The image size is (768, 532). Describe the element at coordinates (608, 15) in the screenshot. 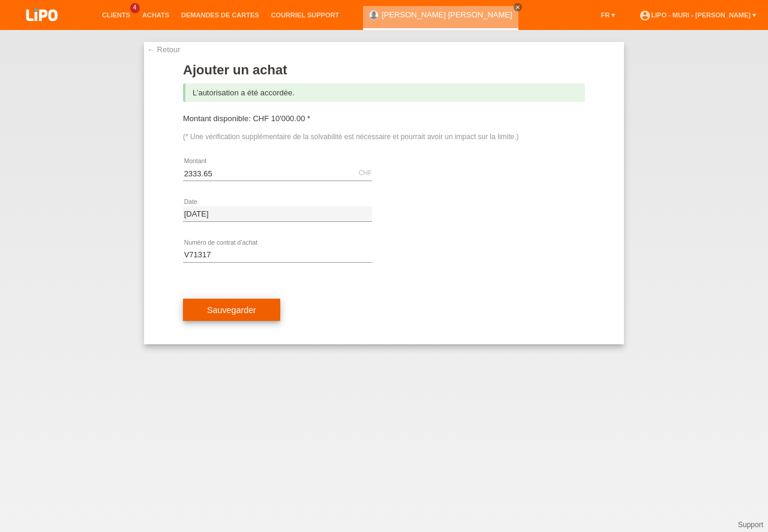

I see `a: FR ▾` at that location.